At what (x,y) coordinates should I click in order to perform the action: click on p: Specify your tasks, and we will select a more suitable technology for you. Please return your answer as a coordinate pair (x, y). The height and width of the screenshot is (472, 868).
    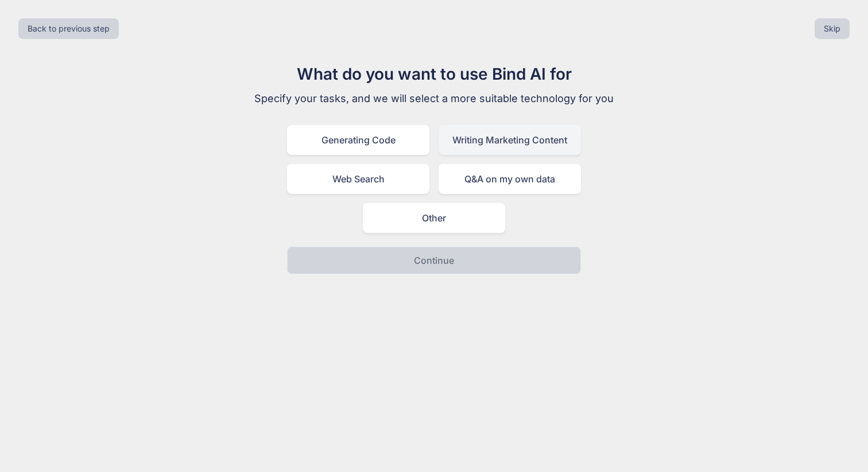
    Looking at the image, I should click on (434, 99).